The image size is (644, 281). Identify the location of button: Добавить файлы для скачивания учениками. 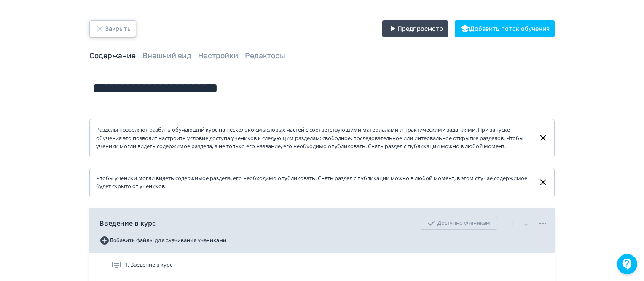
(163, 241).